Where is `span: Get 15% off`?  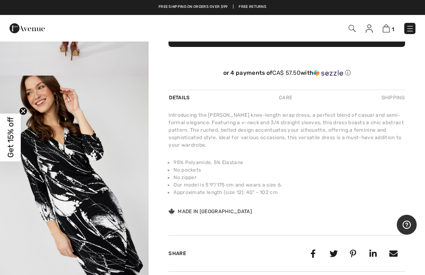
span: Get 15% off is located at coordinates (10, 137).